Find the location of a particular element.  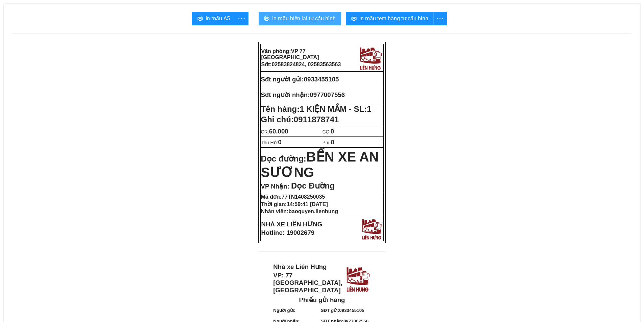

strong: Mã đơn: is located at coordinates (293, 197).